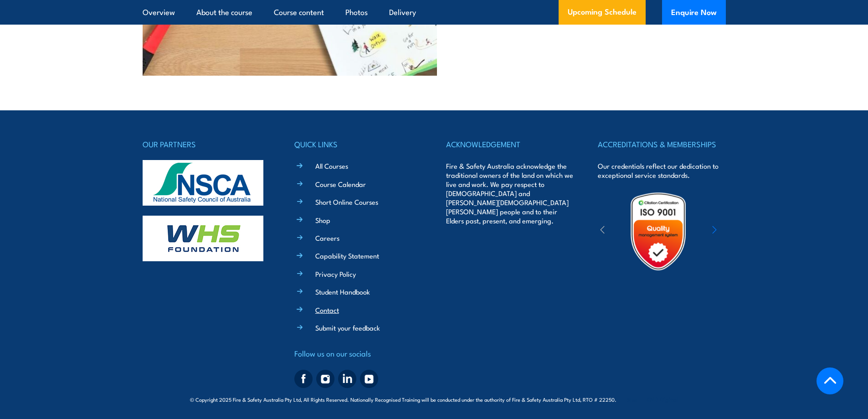 Image resolution: width=868 pixels, height=419 pixels. What do you see at coordinates (662, 399) in the screenshot?
I see `a: KND Digital` at bounding box center [662, 399].